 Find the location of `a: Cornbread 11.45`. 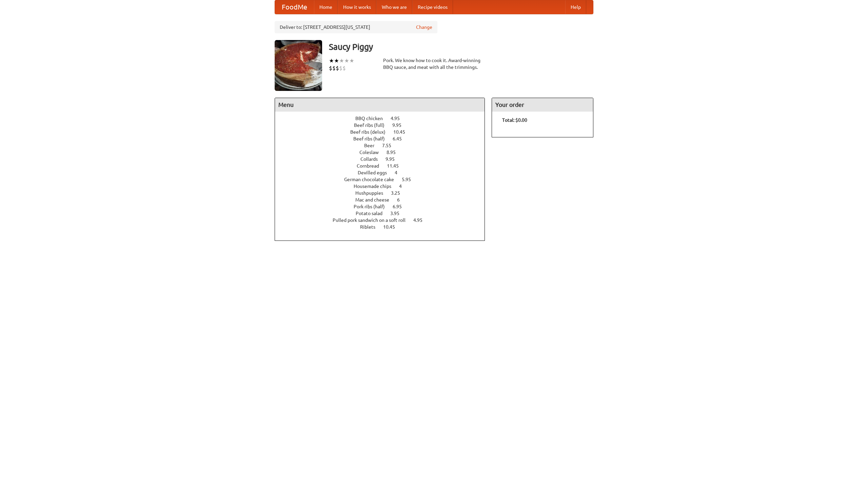

a: Cornbread 11.45 is located at coordinates (383, 166).